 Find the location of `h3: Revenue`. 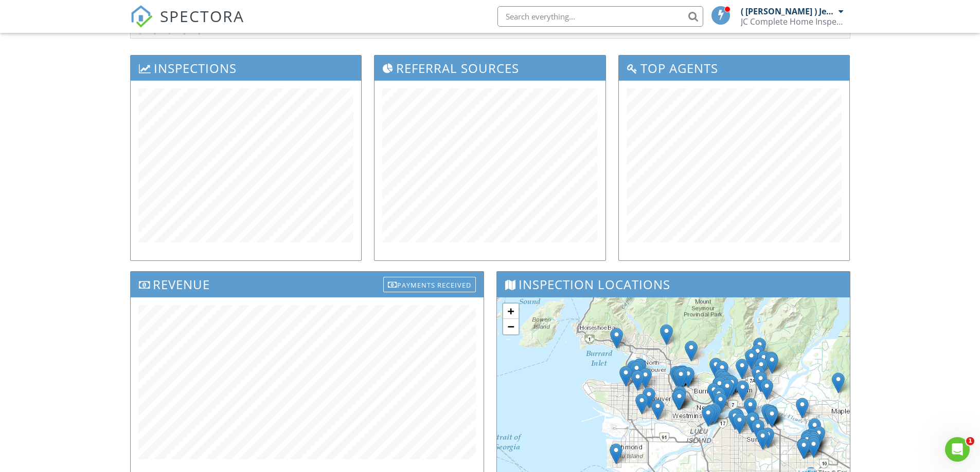

h3: Revenue is located at coordinates (307, 284).